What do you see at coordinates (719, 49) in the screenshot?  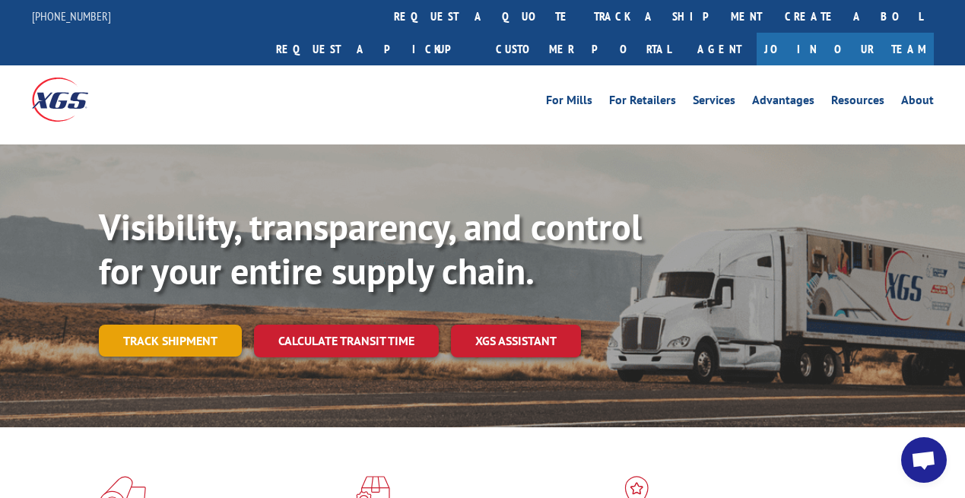 I see `a: Agent` at bounding box center [719, 49].